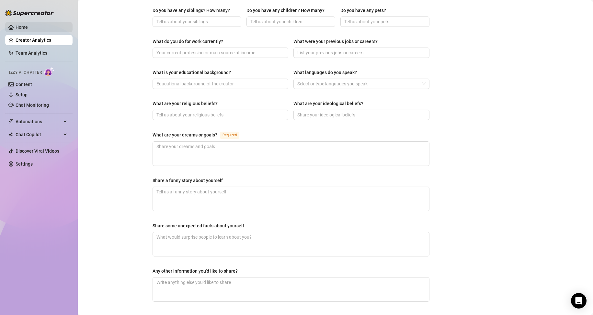 This screenshot has width=593, height=315. Describe the element at coordinates (191, 10) in the screenshot. I see `div: Do you have any siblings? How many?` at that location.